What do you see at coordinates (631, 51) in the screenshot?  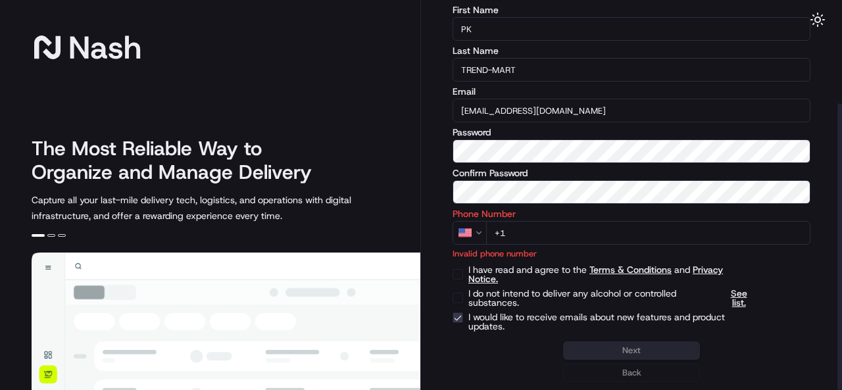 I see `label: Last Name` at bounding box center [631, 51].